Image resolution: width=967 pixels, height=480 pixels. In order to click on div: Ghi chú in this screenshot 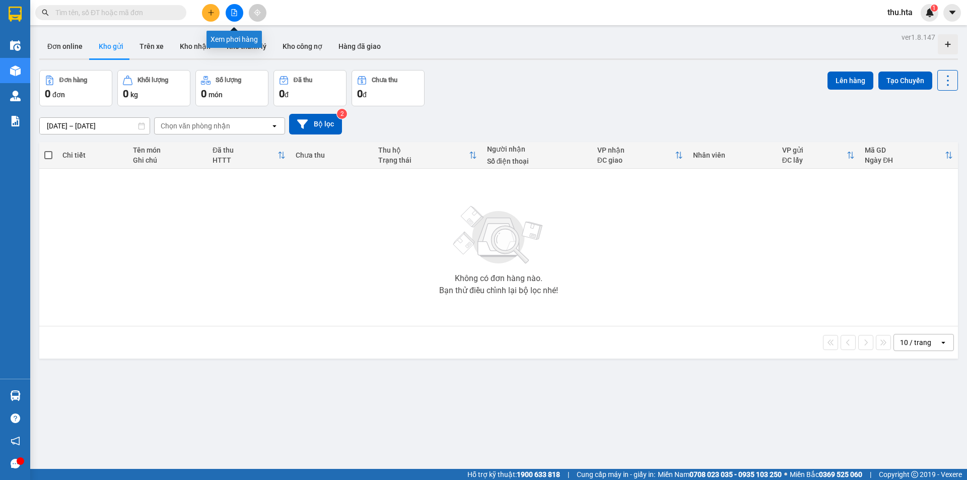, I will do `click(168, 160)`.